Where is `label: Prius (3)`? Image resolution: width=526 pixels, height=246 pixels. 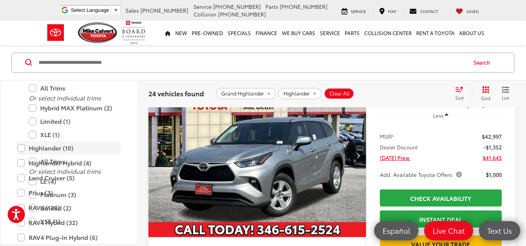 label: Prius (3) is located at coordinates (69, 193).